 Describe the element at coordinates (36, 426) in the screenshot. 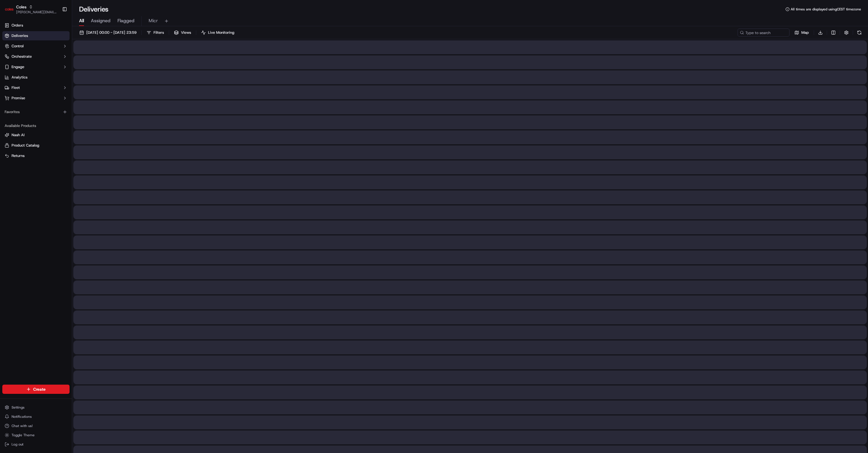

I see `button: Chat with us!` at that location.